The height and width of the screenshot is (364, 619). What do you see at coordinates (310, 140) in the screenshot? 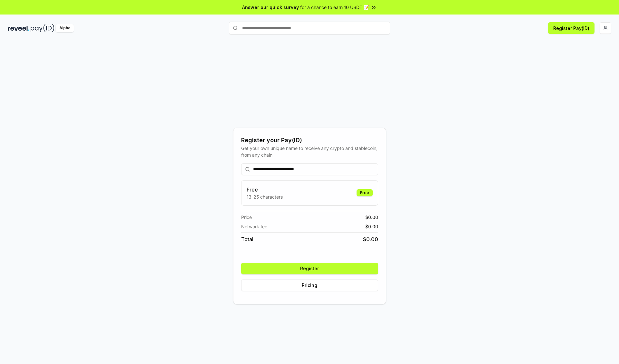
I see `div: Register your Pay(ID)` at bounding box center [310, 140].